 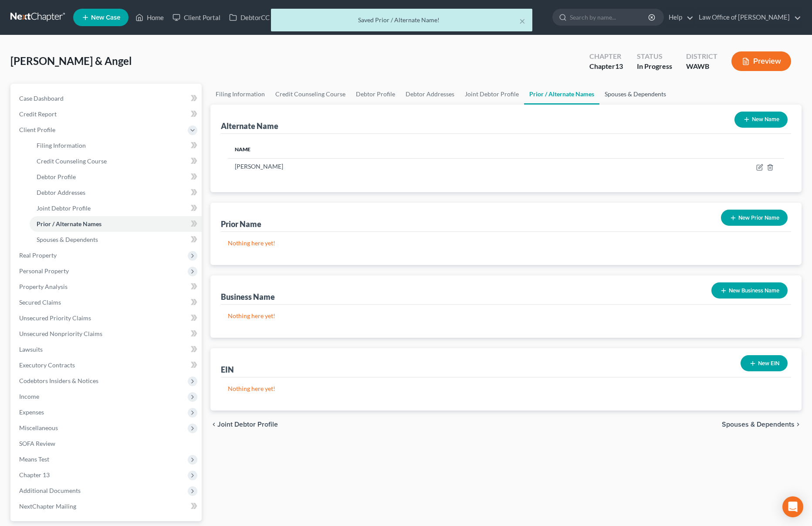 I want to click on span: Credit Counseling Course, so click(x=71, y=161).